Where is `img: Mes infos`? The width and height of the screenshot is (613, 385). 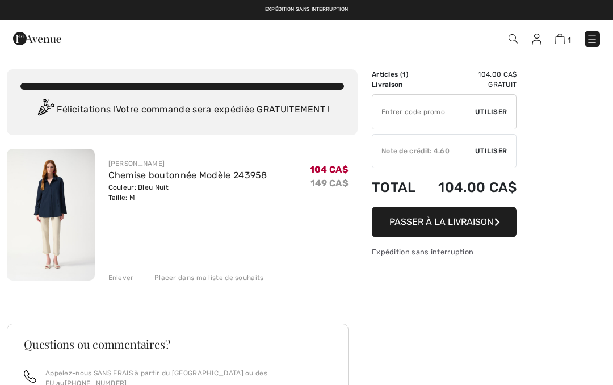 img: Mes infos is located at coordinates (536, 39).